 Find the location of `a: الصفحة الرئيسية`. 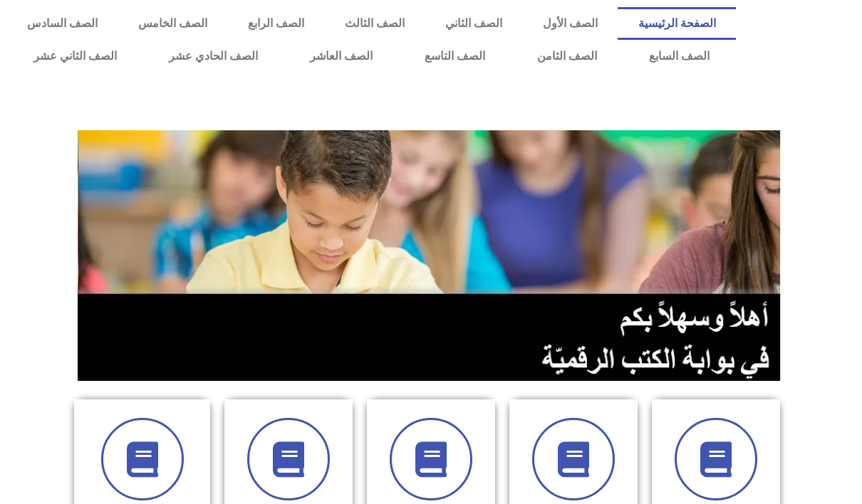

a: الصفحة الرئيسية is located at coordinates (676, 24).